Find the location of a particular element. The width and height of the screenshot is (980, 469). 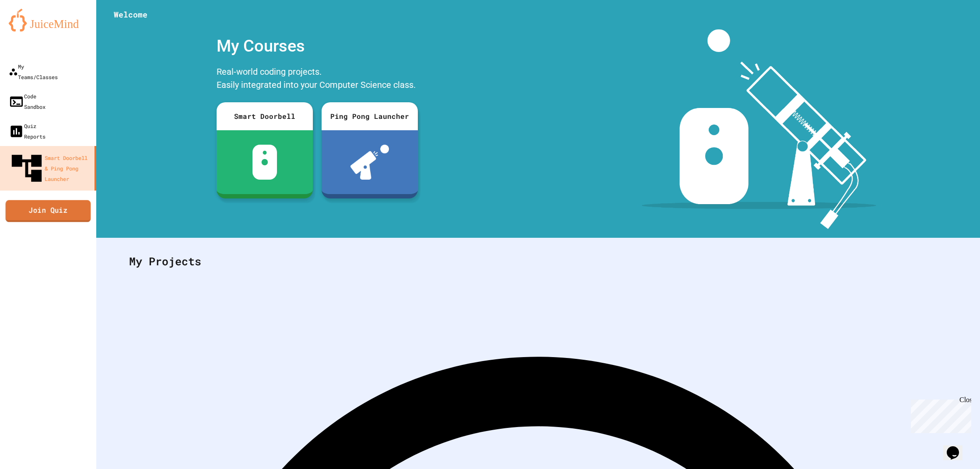

div: My Projects is located at coordinates (538, 262).